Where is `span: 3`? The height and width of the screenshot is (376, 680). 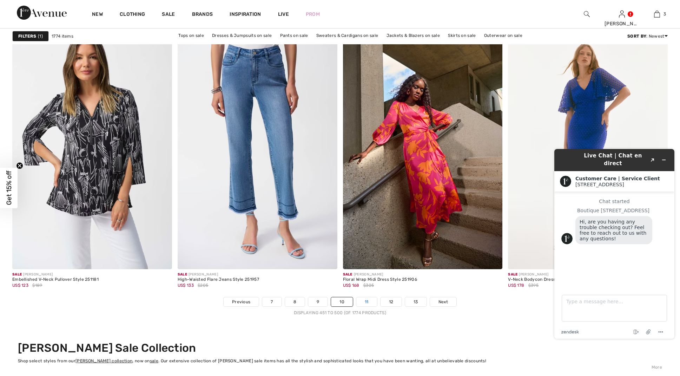 span: 3 is located at coordinates (665, 14).